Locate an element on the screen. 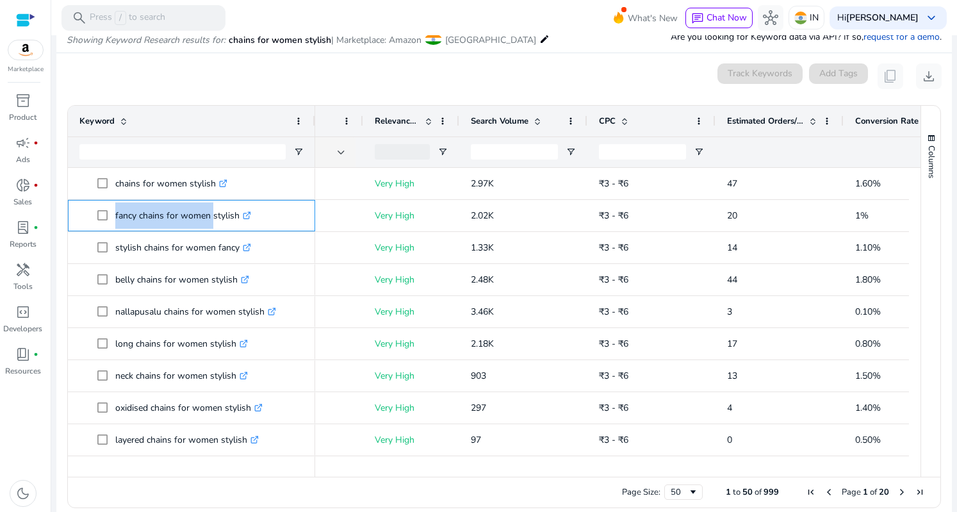 Image resolution: width=957 pixels, height=512 pixels. span: 50 is located at coordinates (748, 492).